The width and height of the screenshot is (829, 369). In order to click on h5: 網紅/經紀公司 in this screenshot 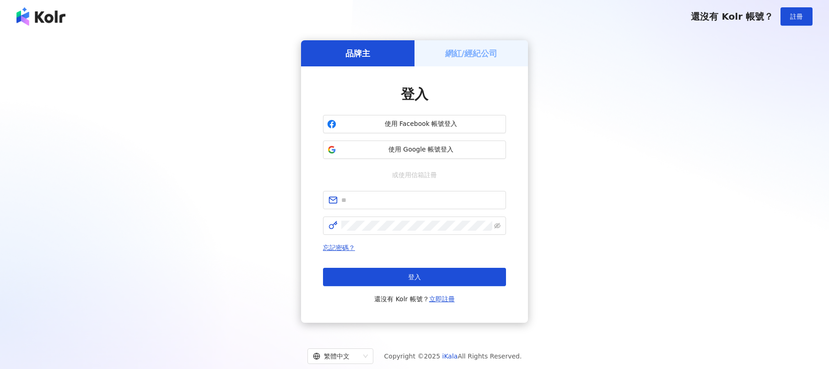, I will do `click(471, 53)`.